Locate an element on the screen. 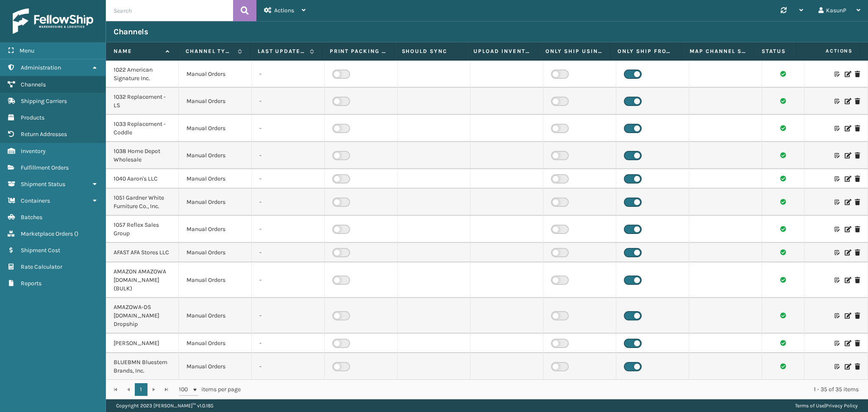 This screenshot has height=412, width=868. div: BLUEBMN Bluestem Brands, Inc. is located at coordinates (142, 366).